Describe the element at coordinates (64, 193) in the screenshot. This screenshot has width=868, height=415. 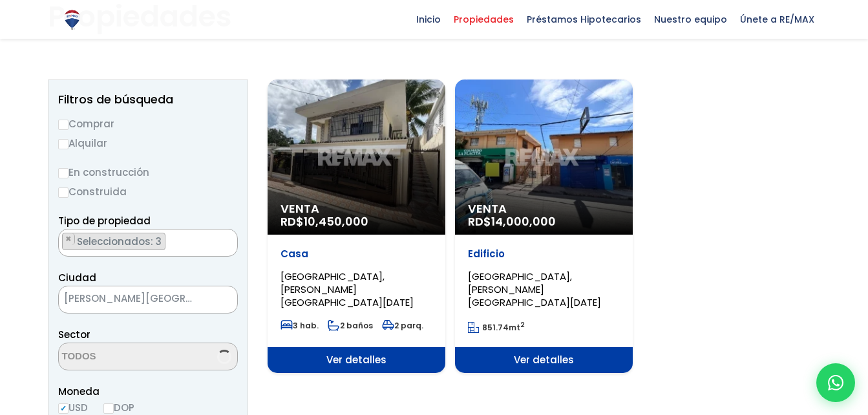
I see `input: Construida` at that location.